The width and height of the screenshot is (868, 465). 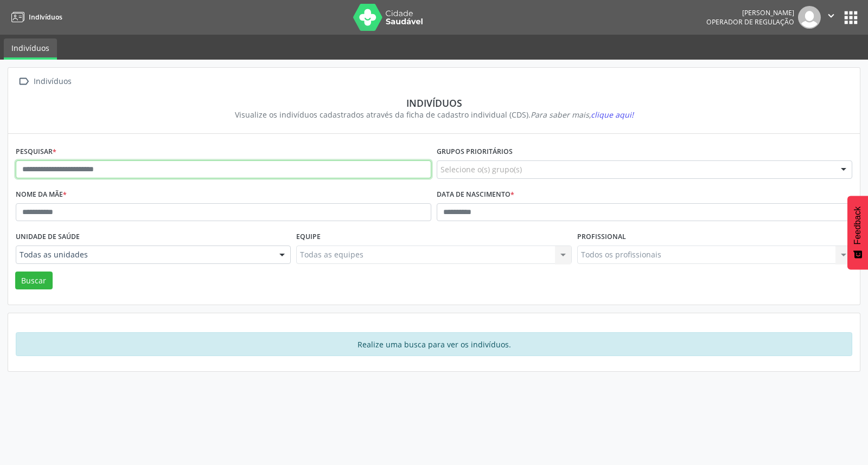 I want to click on div: Visualize os indivíduos cadastrados através da ficha de cadastro individual (CDS)., so click(x=434, y=114).